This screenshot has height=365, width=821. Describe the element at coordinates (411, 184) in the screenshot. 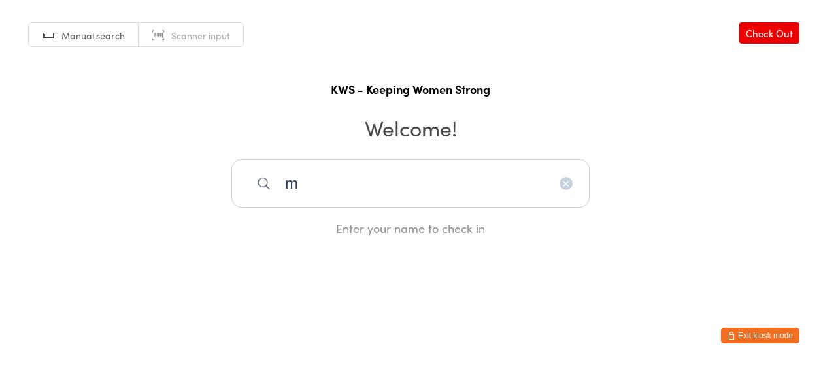

I see `input: Search` at that location.